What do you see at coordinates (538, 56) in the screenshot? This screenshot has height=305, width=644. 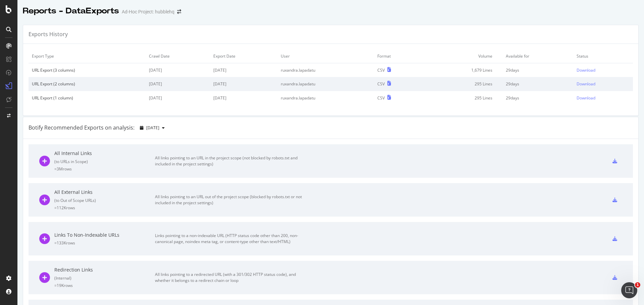 I see `td: Available for` at bounding box center [538, 56].